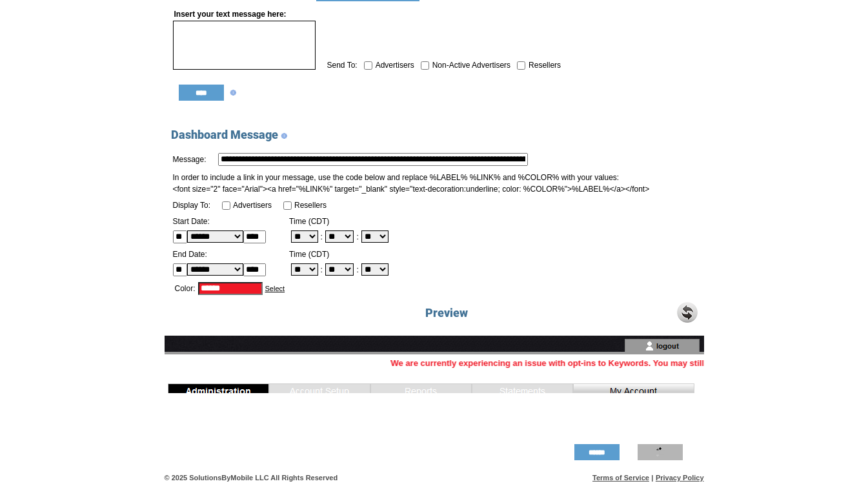 This screenshot has height=488, width=868. Describe the element at coordinates (225, 134) in the screenshot. I see `span: Dashboard Message` at that location.